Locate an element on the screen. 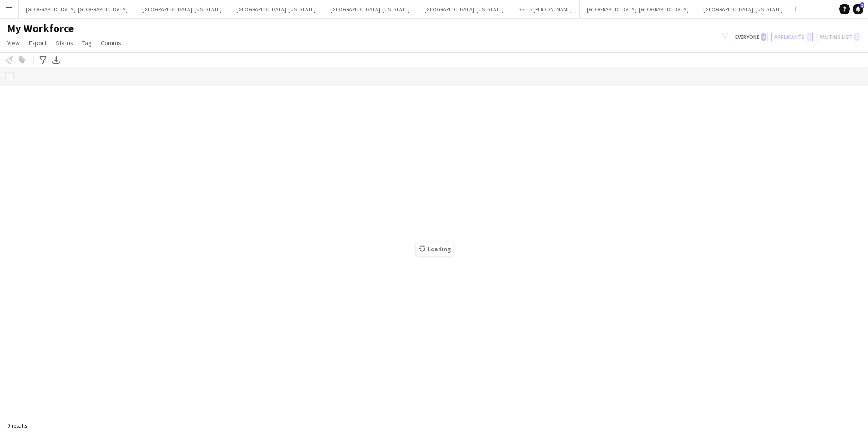 The width and height of the screenshot is (868, 433). a: 3 is located at coordinates (858, 9).